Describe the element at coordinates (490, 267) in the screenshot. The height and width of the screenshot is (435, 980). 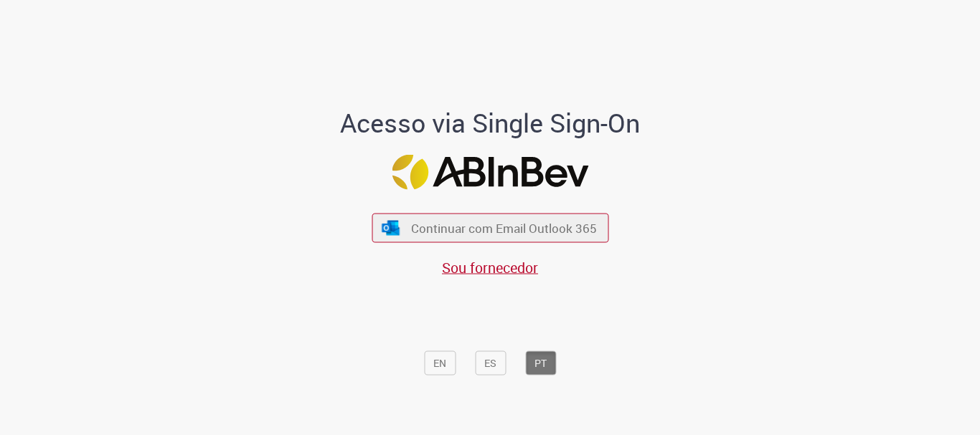
I see `span: Sou fornecedor` at that location.